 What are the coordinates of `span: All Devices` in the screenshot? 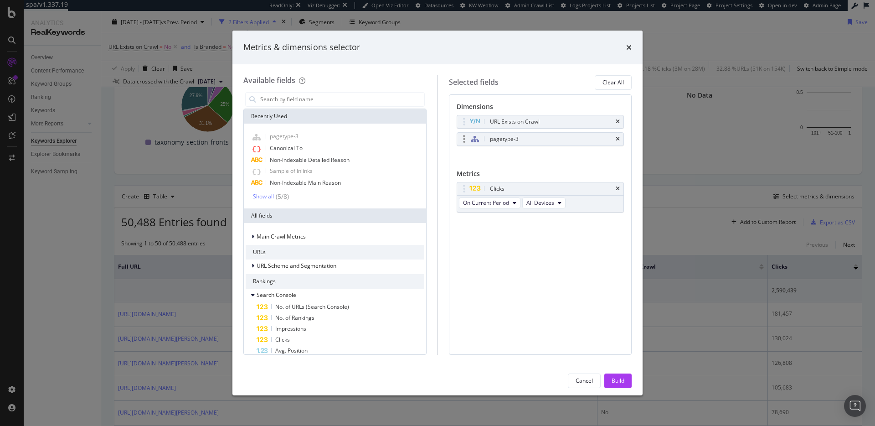 It's located at (540, 202).